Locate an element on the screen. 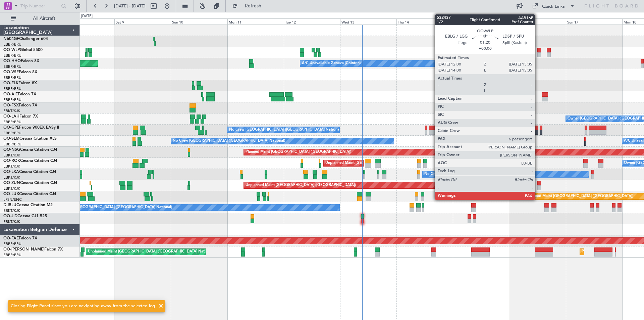 This screenshot has width=644, height=320. a: OO-FSXFalcon 7X is located at coordinates (20, 106).